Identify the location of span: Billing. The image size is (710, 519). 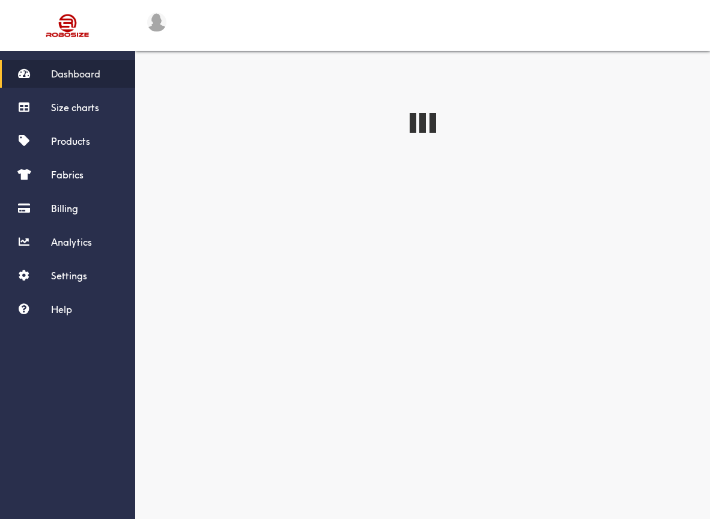
(64, 209).